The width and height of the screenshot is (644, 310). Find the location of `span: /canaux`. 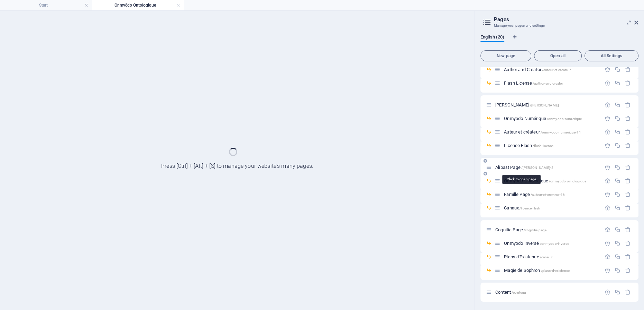

span: /canaux is located at coordinates (547, 256).